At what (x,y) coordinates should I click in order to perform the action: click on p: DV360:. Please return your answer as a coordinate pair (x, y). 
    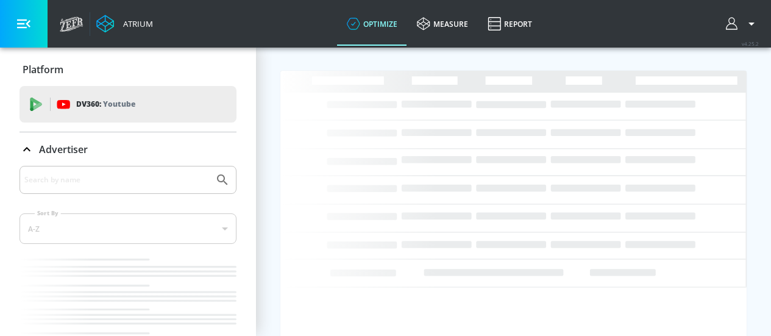
    Looking at the image, I should click on (105, 104).